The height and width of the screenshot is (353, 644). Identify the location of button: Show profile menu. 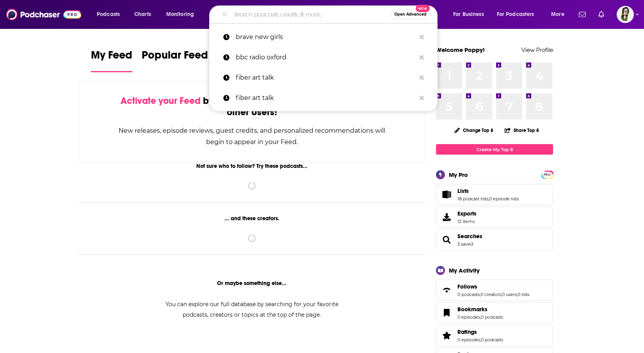
(625, 15).